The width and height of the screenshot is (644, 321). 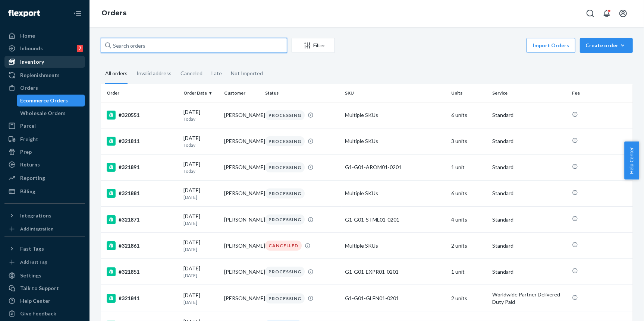 What do you see at coordinates (36, 215) in the screenshot?
I see `div: Integrations` at bounding box center [36, 215].